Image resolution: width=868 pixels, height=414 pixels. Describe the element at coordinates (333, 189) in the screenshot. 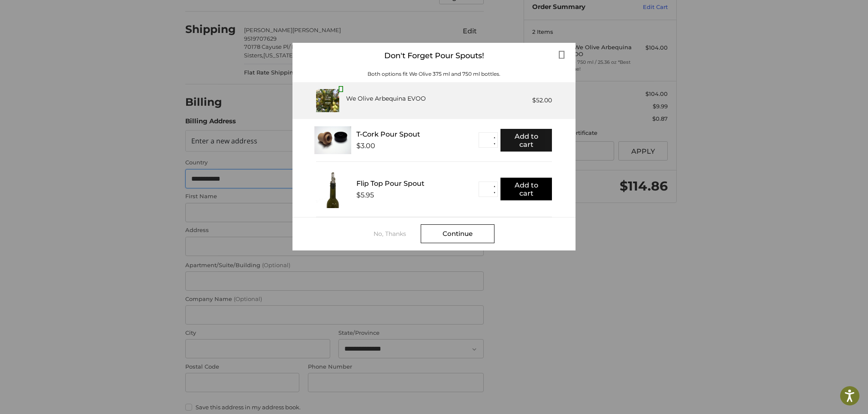

I see `img: FTPS_bottle__43406.1705089544.233.225.jpg` at that location.